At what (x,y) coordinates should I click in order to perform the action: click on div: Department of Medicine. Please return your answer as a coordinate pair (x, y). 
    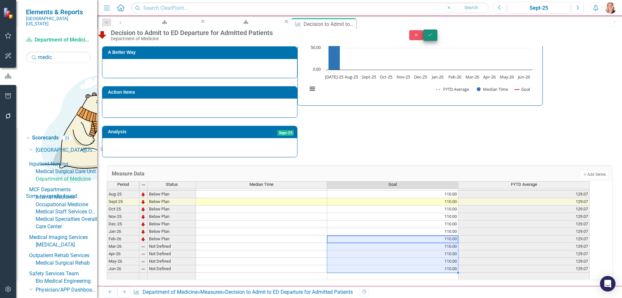
    Looking at the image, I should click on (253, 39).